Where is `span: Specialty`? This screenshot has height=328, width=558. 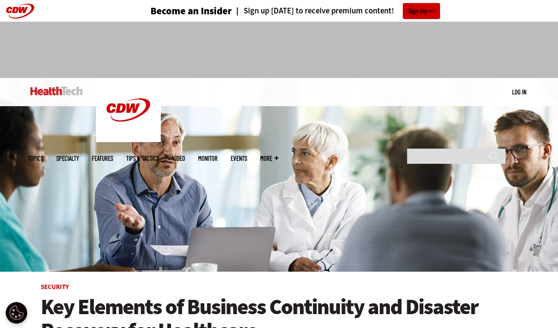 span: Specialty is located at coordinates (68, 158).